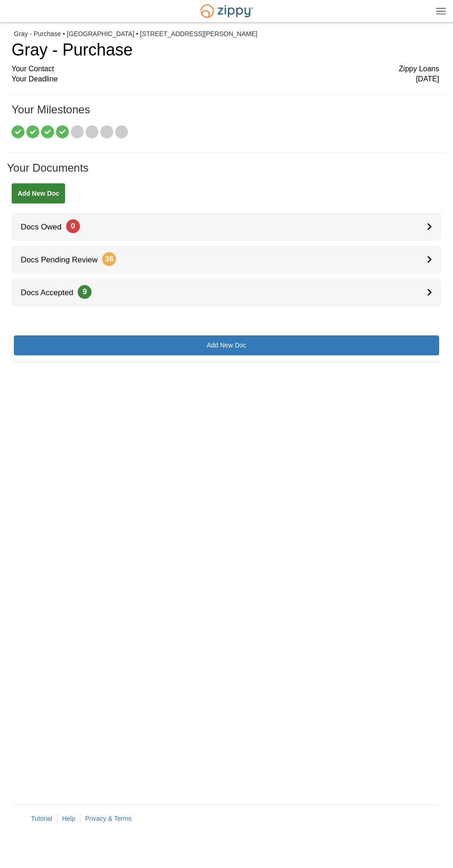  What do you see at coordinates (226, 172) in the screenshot?
I see `h1: Your Documents` at bounding box center [226, 172].